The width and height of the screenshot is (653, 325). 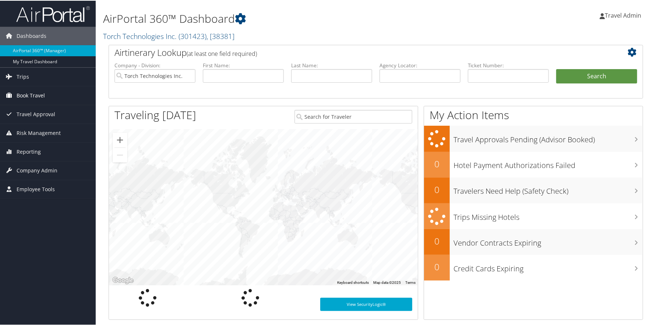 I want to click on label: Company - Division:, so click(x=155, y=65).